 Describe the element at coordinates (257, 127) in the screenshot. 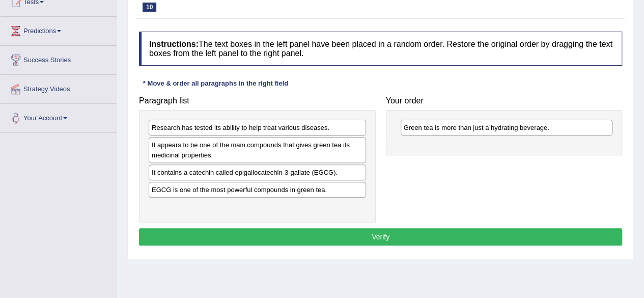

I see `div: Research has tested its ability to help treat various diseases.` at that location.